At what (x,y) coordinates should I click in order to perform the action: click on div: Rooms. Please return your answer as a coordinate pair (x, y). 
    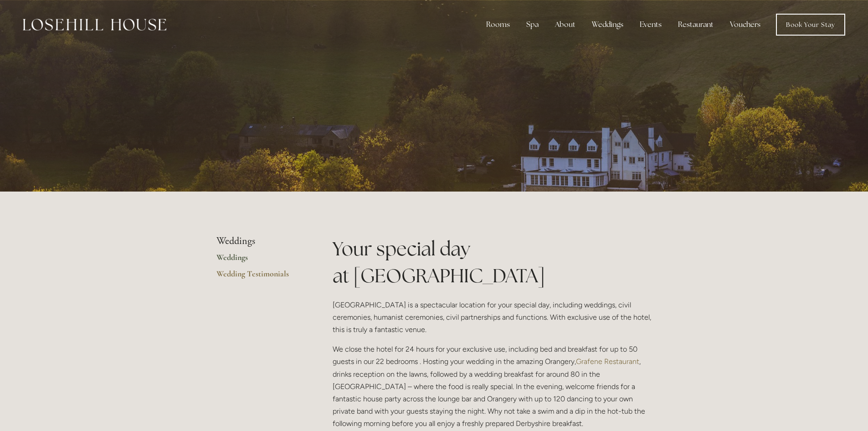
    Looking at the image, I should click on (498, 25).